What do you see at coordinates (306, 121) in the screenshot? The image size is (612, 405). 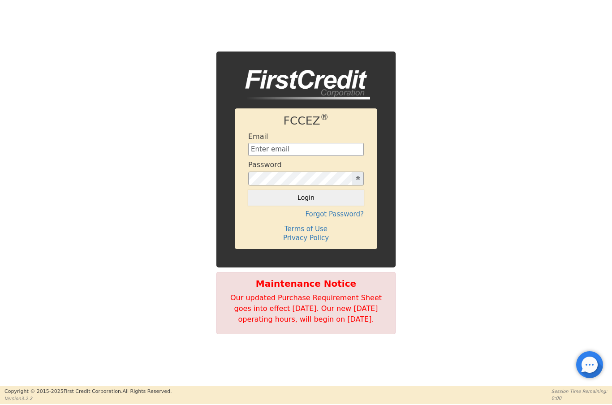 I see `h1: FCCEZ` at bounding box center [306, 121].